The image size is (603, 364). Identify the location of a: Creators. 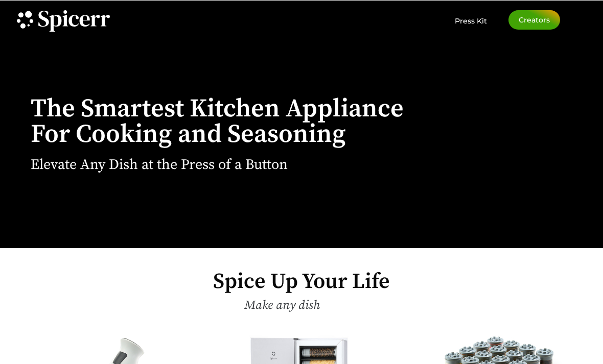
(533, 20).